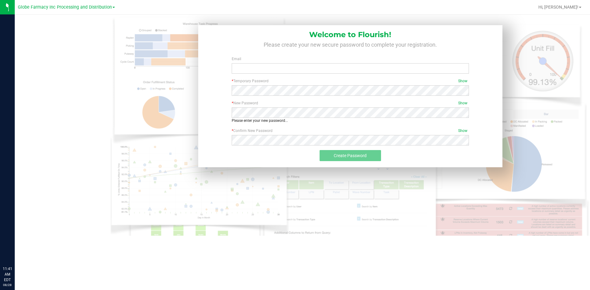 The image size is (590, 290). I want to click on span: Please create your new secure password to complete your registration., so click(350, 45).